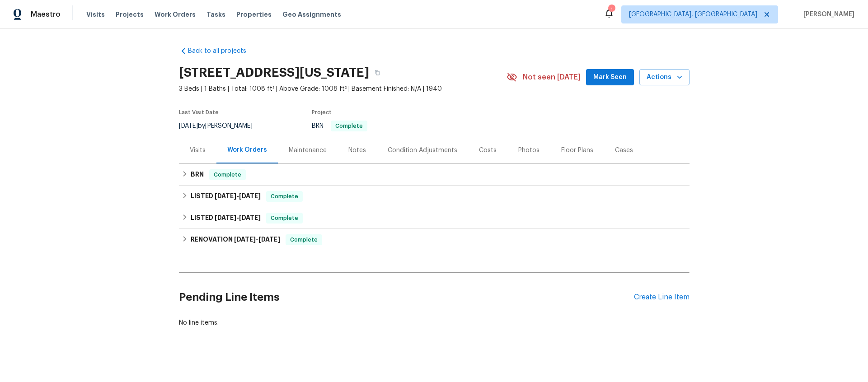 The width and height of the screenshot is (868, 382). I want to click on div: Create Line Item, so click(661, 297).